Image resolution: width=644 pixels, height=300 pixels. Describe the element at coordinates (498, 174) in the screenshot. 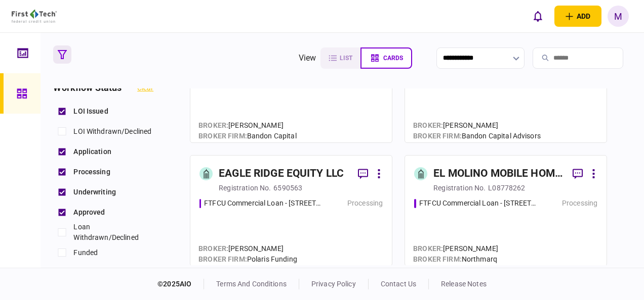

I see `div: EL MOLINO MOBILE HOME PARK, LLC` at that location.